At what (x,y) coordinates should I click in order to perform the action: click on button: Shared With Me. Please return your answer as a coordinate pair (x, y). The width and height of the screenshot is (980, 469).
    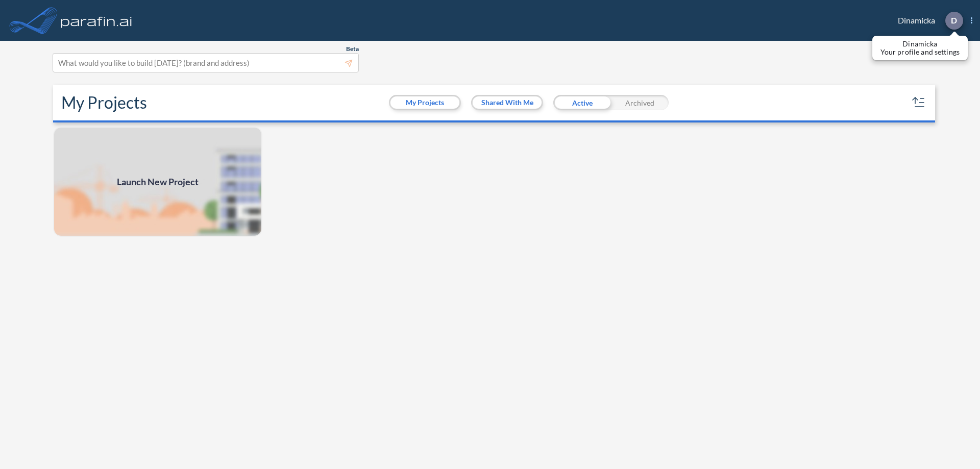
    Looking at the image, I should click on (507, 102).